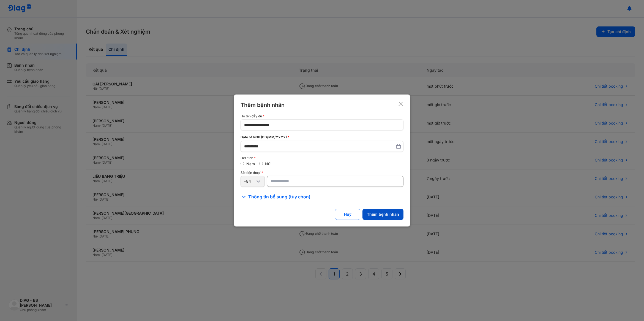 Image resolution: width=644 pixels, height=321 pixels. I want to click on span: Thông tin bổ sung (tùy chọn), so click(279, 196).